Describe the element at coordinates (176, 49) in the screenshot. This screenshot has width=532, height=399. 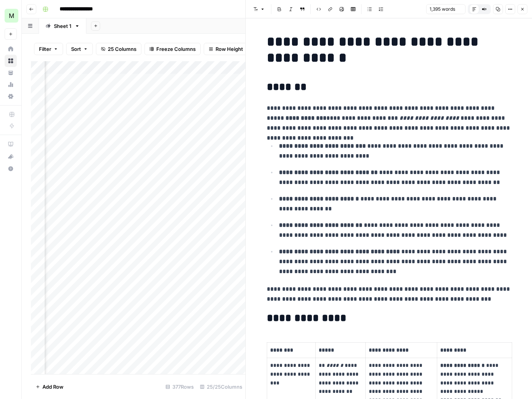
I see `span: Freeze Columns` at that location.